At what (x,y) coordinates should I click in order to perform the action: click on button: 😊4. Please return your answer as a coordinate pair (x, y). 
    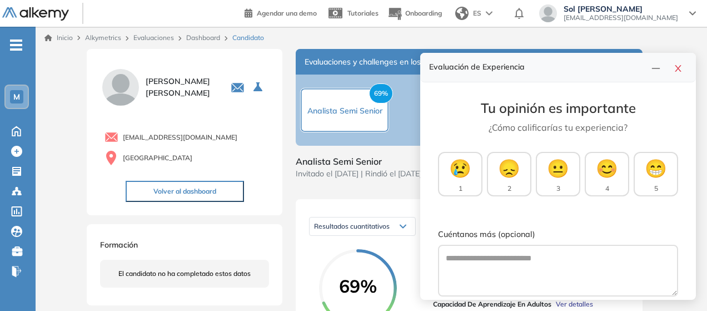
    Looking at the image, I should click on (607, 174).